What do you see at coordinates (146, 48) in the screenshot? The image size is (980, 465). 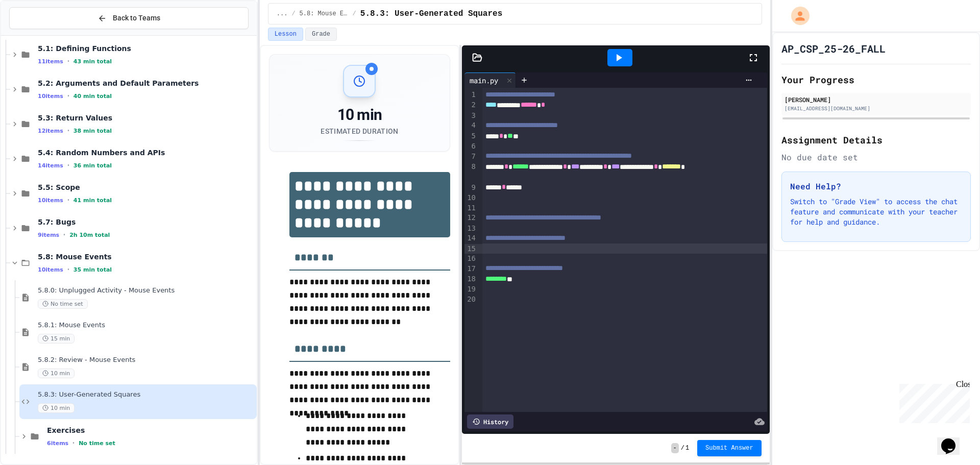 I see `span: 5.1: Defining Functions` at bounding box center [146, 48].